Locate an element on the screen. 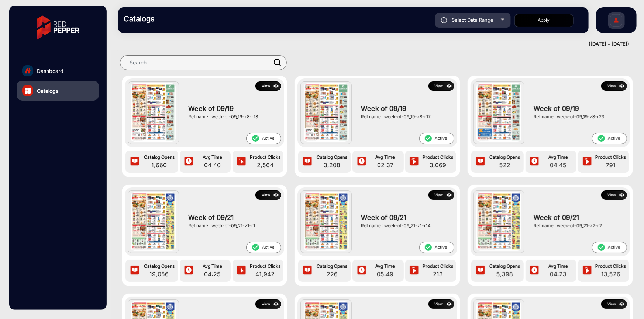 The image size is (644, 319). span: 522 is located at coordinates (505, 165).